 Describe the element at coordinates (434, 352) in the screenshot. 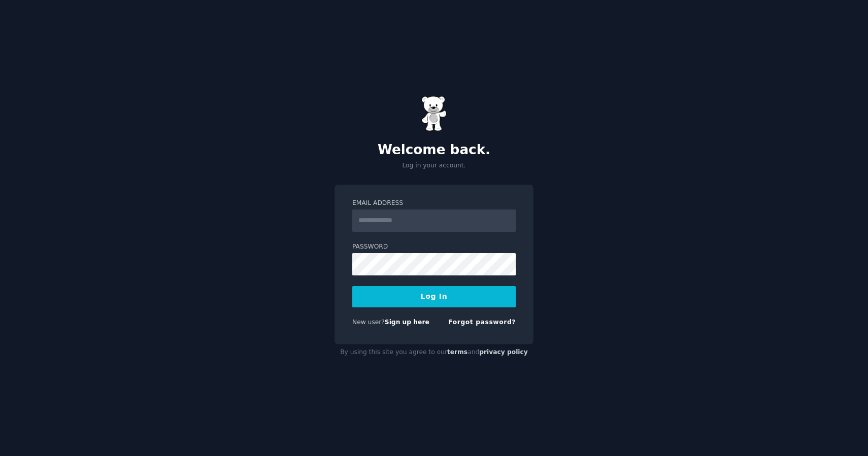

I see `div: By using this site you agree to our and` at that location.